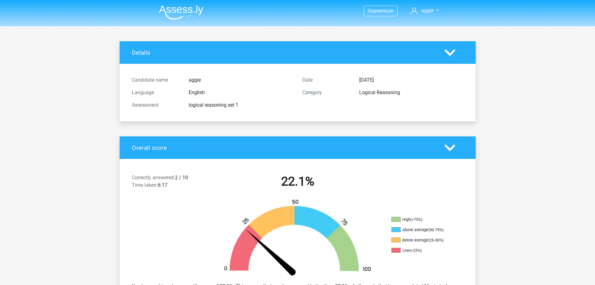  I want to click on div: 2 / 10 6:17, so click(170, 182).